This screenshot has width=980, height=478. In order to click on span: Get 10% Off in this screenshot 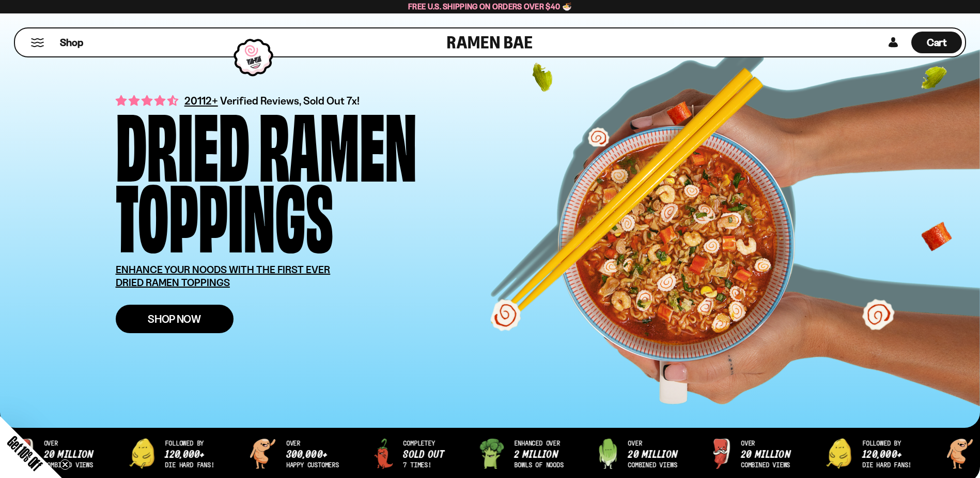, I will do `click(25, 453)`.